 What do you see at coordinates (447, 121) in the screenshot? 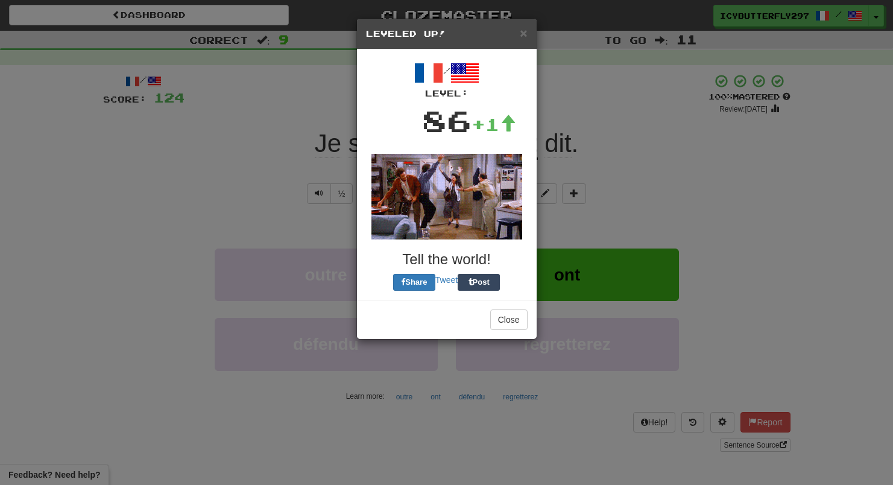
I see `div: 86` at bounding box center [447, 121].